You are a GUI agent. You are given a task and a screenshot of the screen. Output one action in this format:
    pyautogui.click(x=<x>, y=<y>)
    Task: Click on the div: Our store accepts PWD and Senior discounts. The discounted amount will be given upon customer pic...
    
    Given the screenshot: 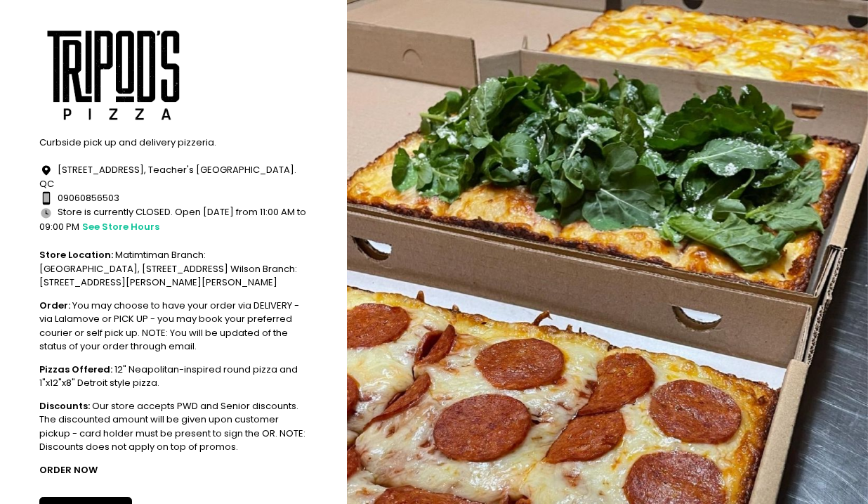 What is the action you would take?
    pyautogui.click(x=174, y=427)
    